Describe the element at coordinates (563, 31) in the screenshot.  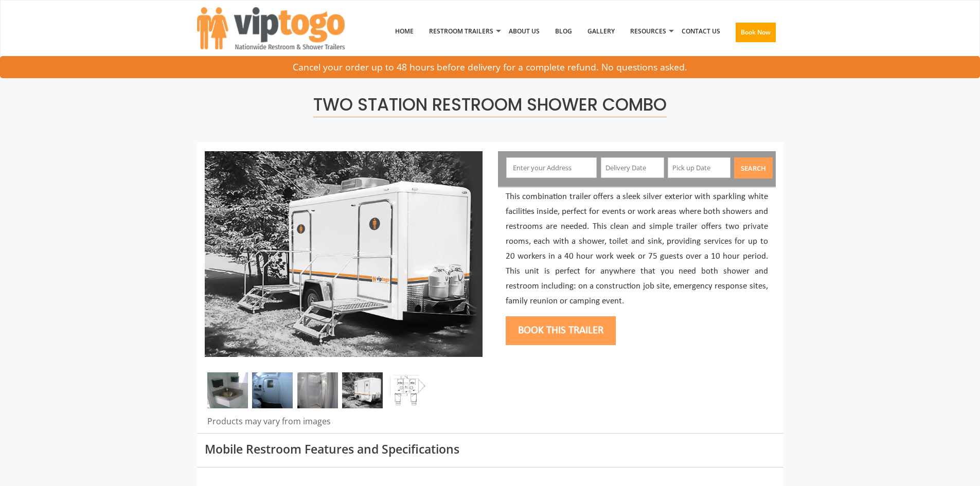
I see `a: Blog` at that location.